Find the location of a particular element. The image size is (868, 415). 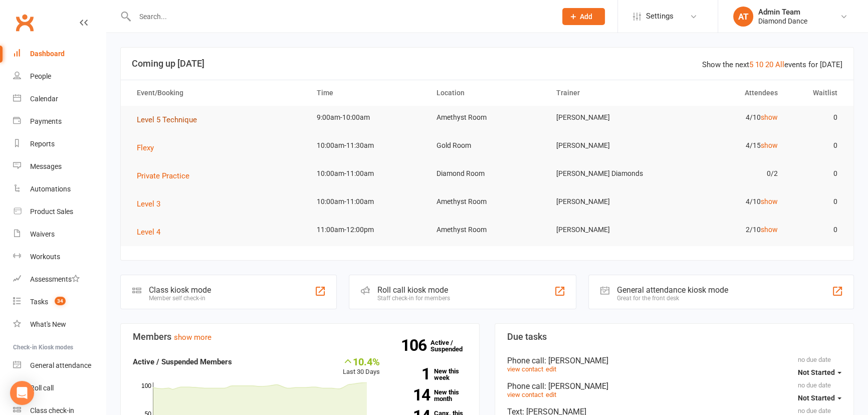

a: Workouts is located at coordinates (59, 257).